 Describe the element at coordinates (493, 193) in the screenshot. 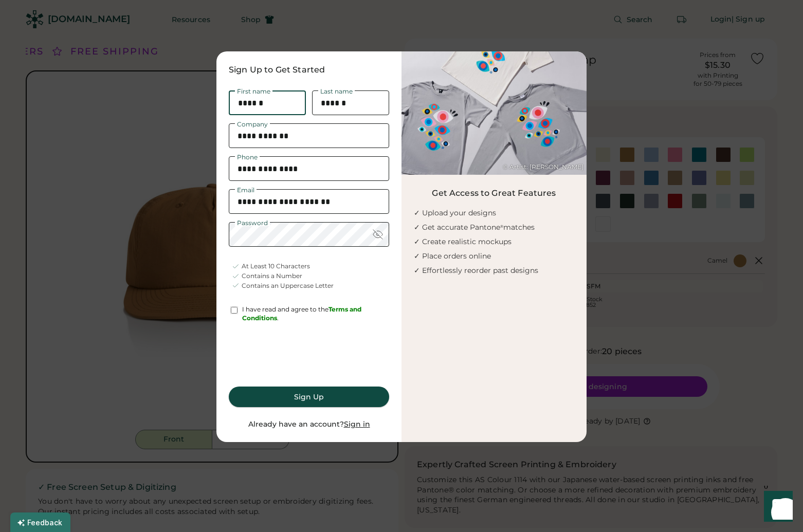

I see `div: Get Access to Great Features` at that location.